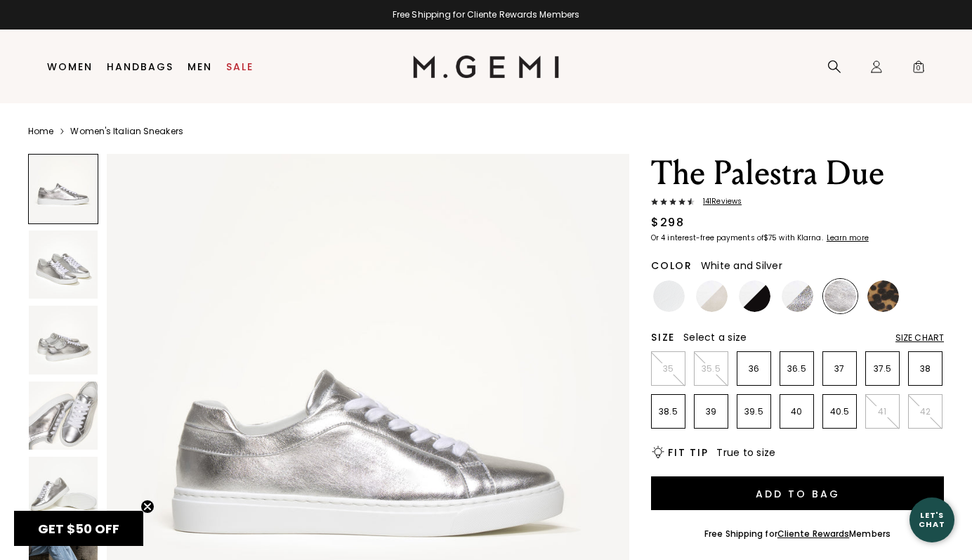 The width and height of the screenshot is (972, 560). I want to click on div: $298, so click(667, 222).